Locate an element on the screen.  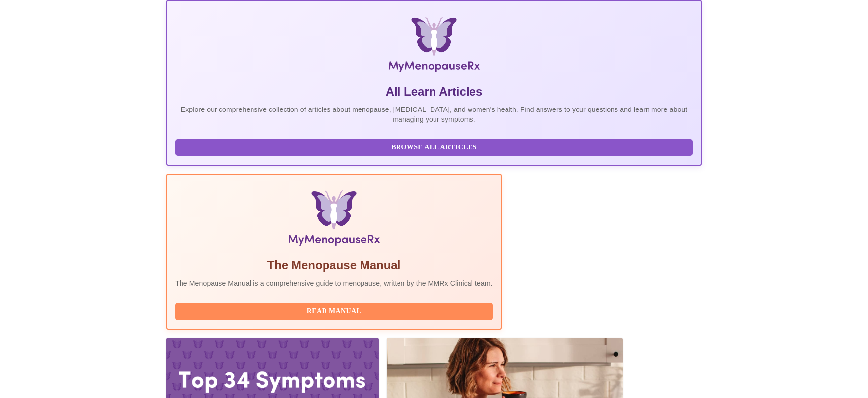
h5: All Learn Articles is located at coordinates (434, 92).